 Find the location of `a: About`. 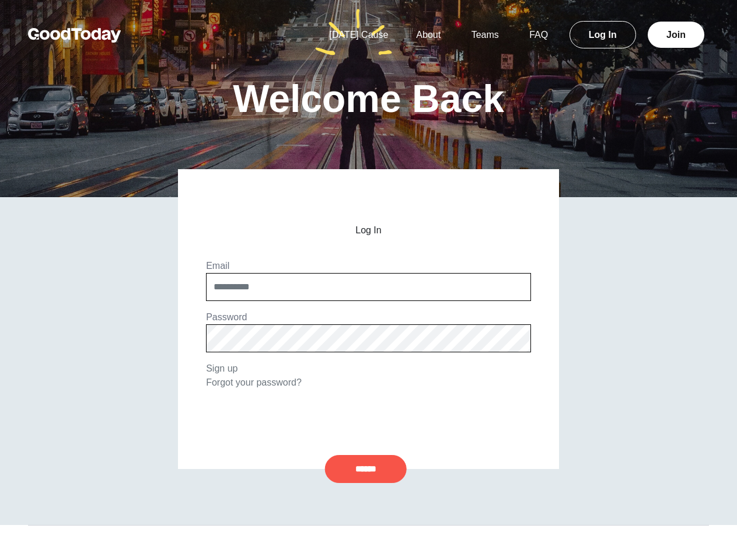

a: About is located at coordinates (428, 34).